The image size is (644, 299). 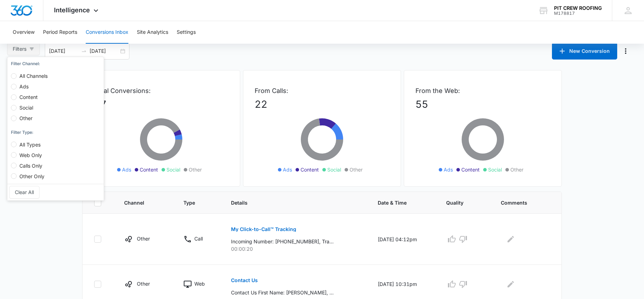 I want to click on span: Clear All, so click(x=24, y=192).